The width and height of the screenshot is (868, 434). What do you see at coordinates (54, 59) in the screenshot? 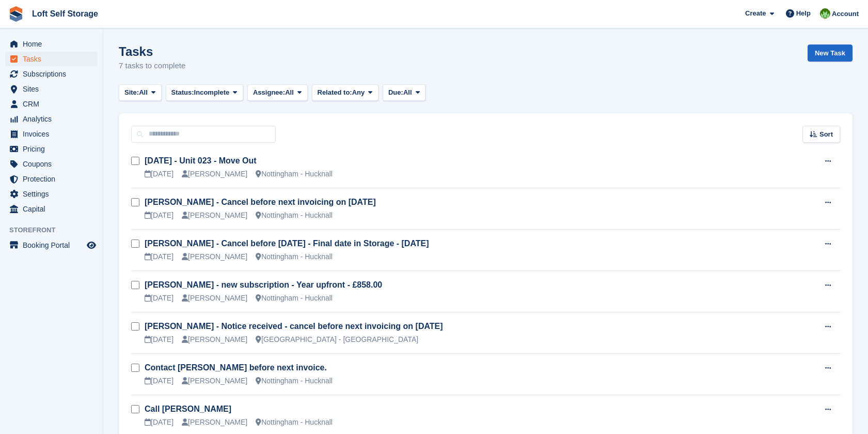
I see `span: Tasks` at bounding box center [54, 59].